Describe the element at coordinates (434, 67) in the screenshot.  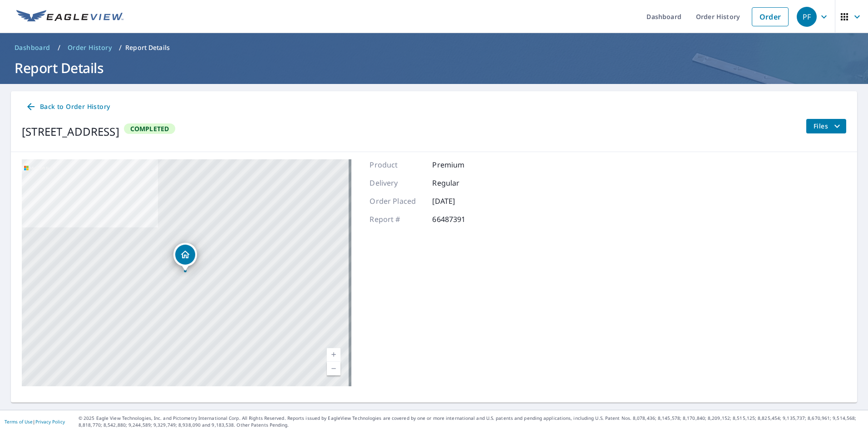
I see `h1: Report Details` at that location.